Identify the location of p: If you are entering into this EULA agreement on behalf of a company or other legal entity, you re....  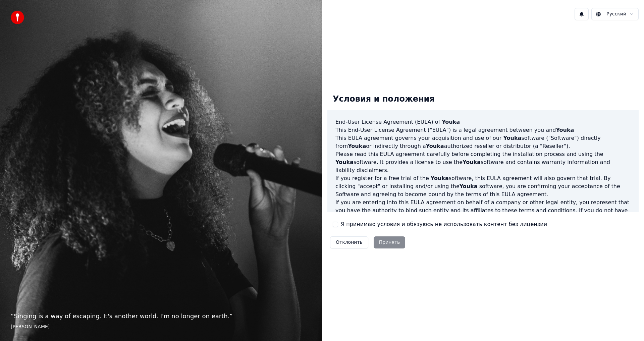
(483, 215).